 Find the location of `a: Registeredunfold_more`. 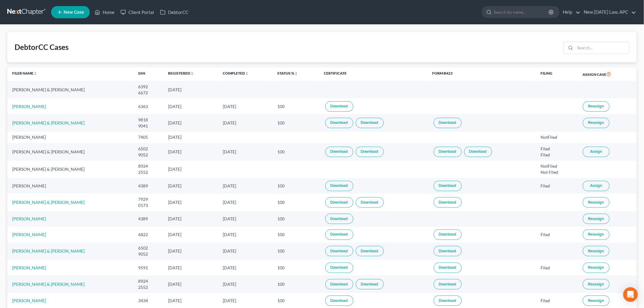

a: Registeredunfold_more is located at coordinates (181, 73).